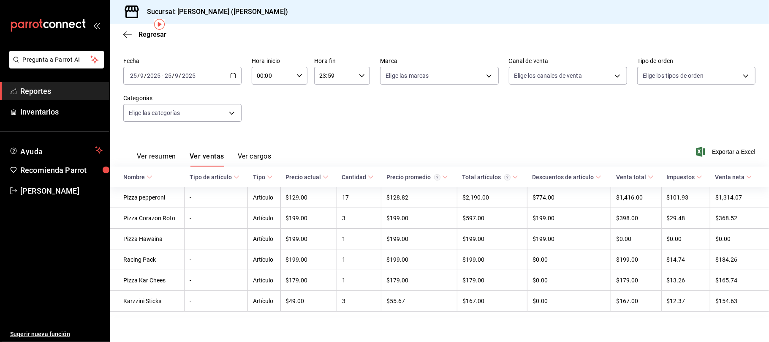 Image resolution: width=769 pixels, height=342 pixels. I want to click on label: Tipo de orden, so click(697, 61).